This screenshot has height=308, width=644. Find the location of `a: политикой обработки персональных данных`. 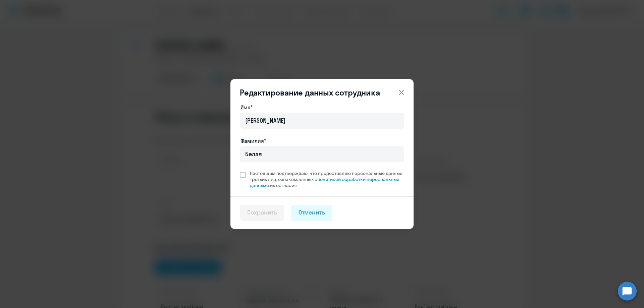

a: политикой обработки персональных данных is located at coordinates (324, 182).